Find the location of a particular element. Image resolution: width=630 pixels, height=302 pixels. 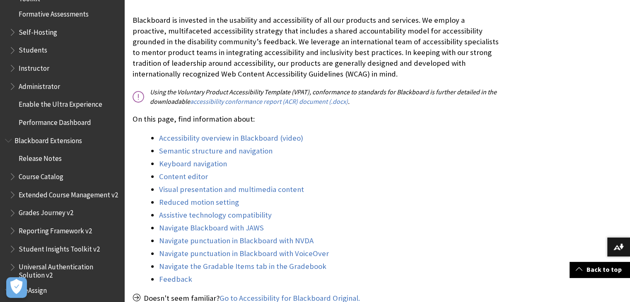

span: Reporting Framework v2 is located at coordinates (55, 229).